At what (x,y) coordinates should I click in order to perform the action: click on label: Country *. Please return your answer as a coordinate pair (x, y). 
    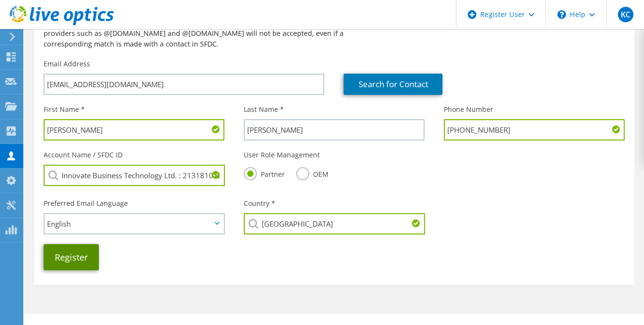
    Looking at the image, I should click on (259, 203).